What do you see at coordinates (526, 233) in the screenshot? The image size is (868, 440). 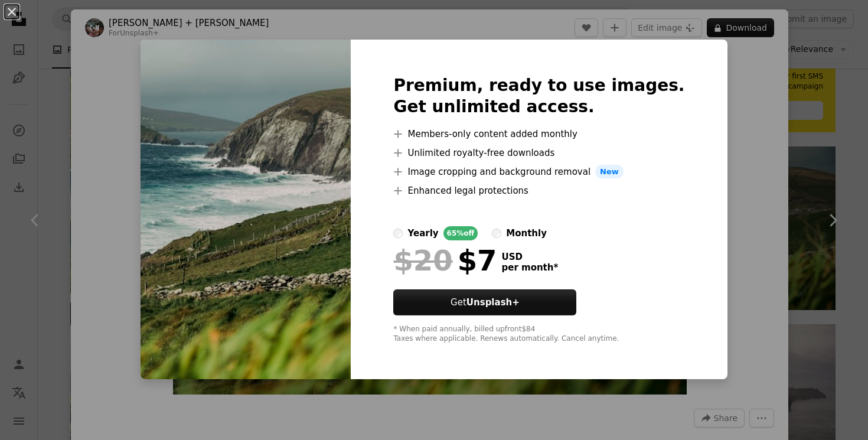 I see `div: monthly` at bounding box center [526, 233].